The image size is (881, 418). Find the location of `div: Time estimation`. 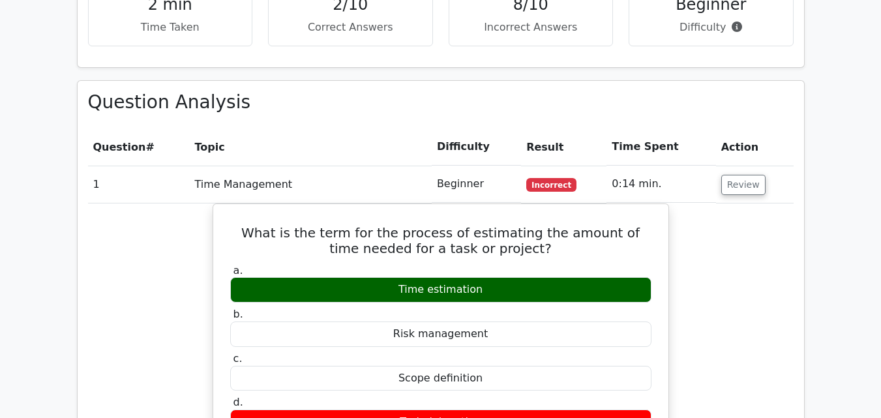

div: Time estimation is located at coordinates (441, 290).